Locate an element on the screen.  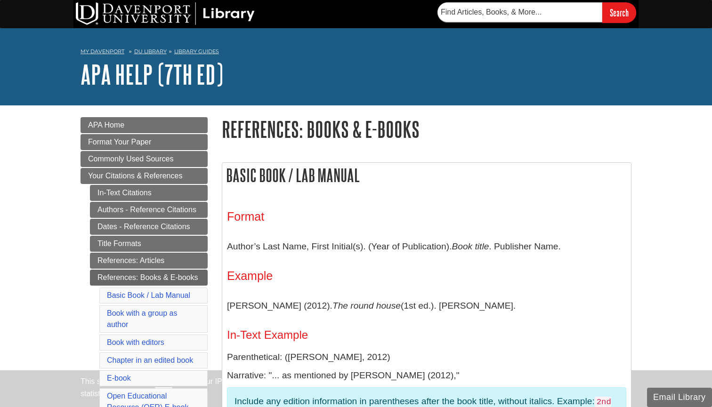
a: References: Books & E-books is located at coordinates (149, 278).